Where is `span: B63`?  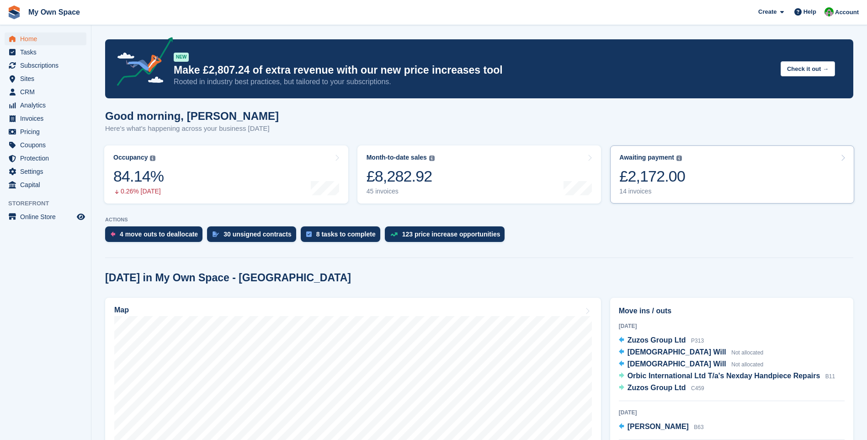
span: B63 is located at coordinates (698, 427).